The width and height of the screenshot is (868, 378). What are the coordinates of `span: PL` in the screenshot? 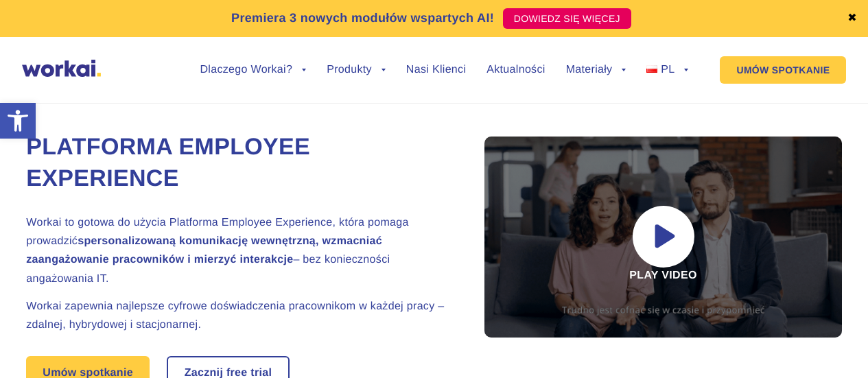 It's located at (668, 69).